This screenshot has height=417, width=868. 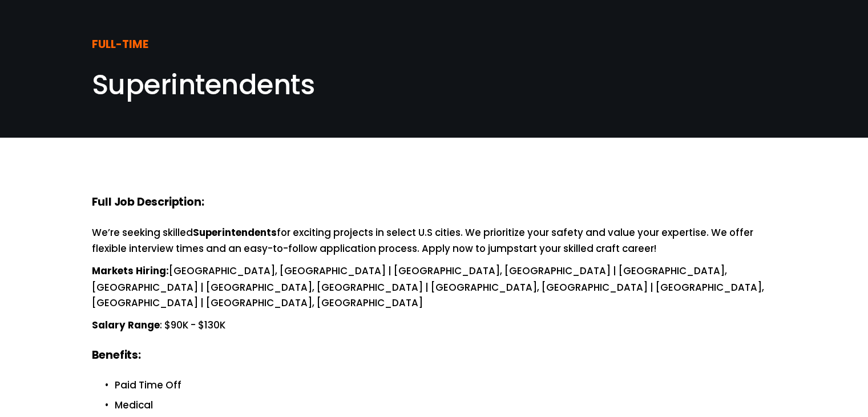 I want to click on p: Medical, so click(x=445, y=405).